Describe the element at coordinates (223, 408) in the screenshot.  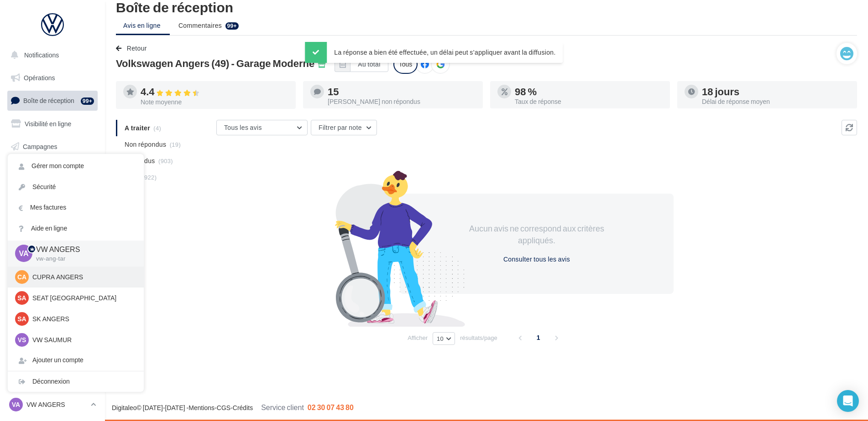
I see `a: CGS` at that location.